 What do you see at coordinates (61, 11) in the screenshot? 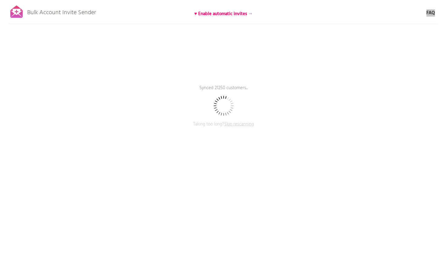
I see `p: Bulk Account Invite Sender` at bounding box center [61, 11].